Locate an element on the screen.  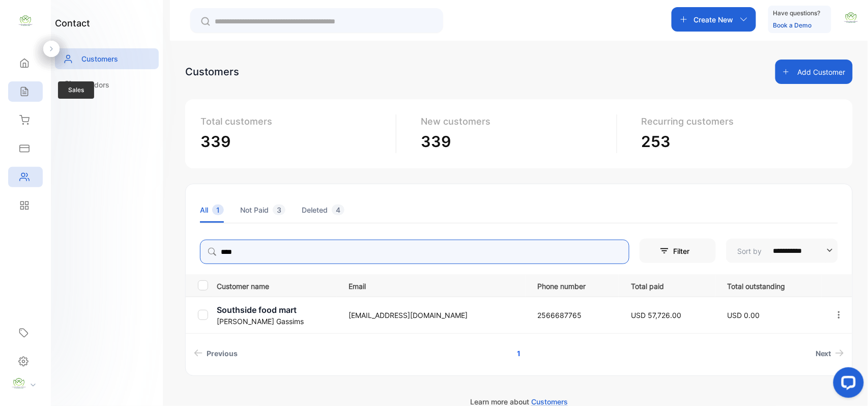
li: Deleted is located at coordinates (323, 210).